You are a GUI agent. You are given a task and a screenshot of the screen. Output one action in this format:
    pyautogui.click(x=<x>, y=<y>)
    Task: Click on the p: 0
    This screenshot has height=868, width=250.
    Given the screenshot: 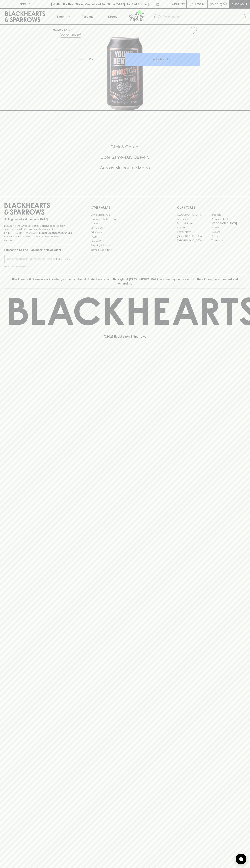 What is the action you would take?
    pyautogui.click(x=225, y=4)
    